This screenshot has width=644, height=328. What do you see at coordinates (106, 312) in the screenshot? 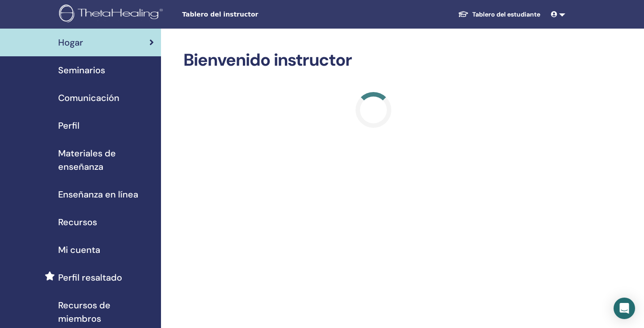
I see `span: Recursos de miembros` at bounding box center [106, 312].